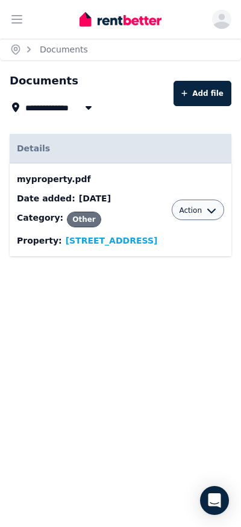 The width and height of the screenshot is (241, 527). What do you see at coordinates (84, 220) in the screenshot?
I see `span: Other` at bounding box center [84, 220].